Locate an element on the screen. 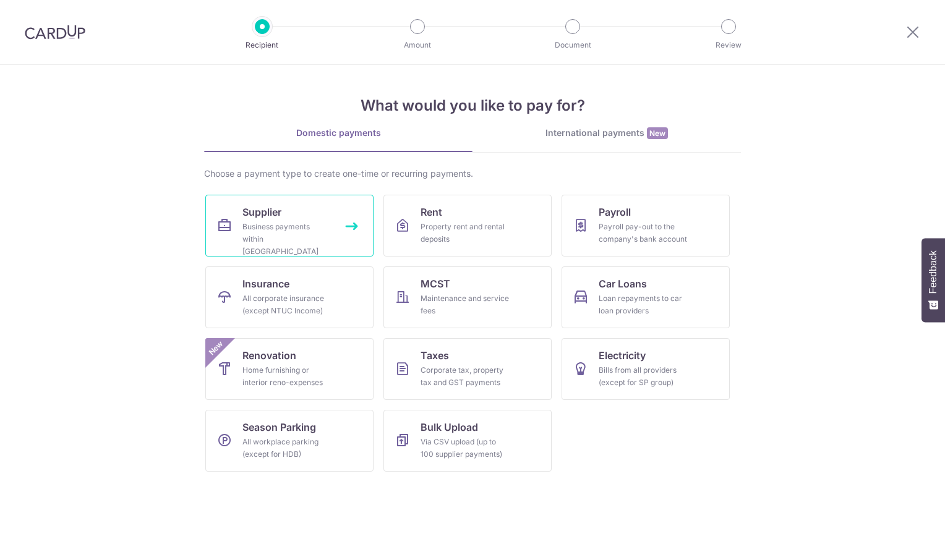 The height and width of the screenshot is (560, 945). div: International payments is located at coordinates (607, 133).